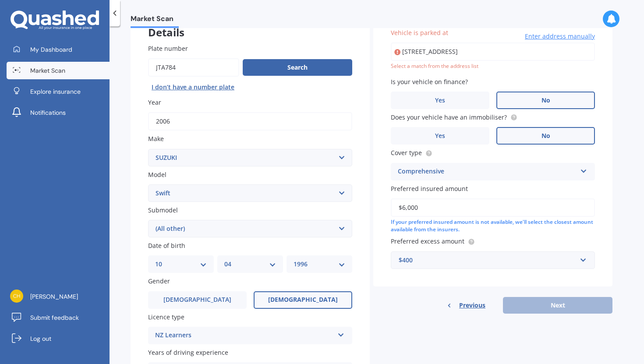  Describe the element at coordinates (167, 245) in the screenshot. I see `span: Date of birth` at that location.